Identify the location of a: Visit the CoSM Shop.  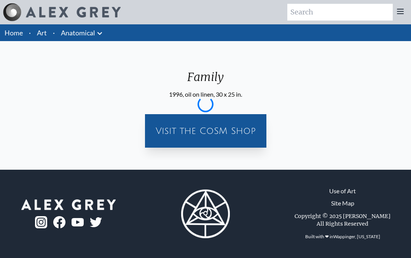
(206, 131).